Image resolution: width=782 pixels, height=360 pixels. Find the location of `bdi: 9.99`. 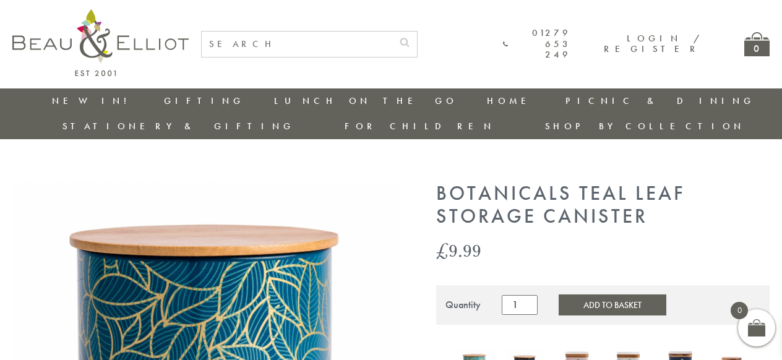

bdi: 9.99 is located at coordinates (459, 250).